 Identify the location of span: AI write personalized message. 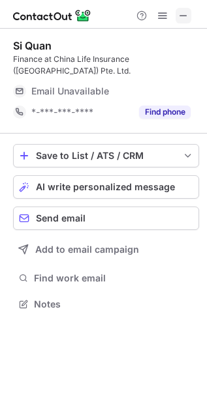
(105, 187).